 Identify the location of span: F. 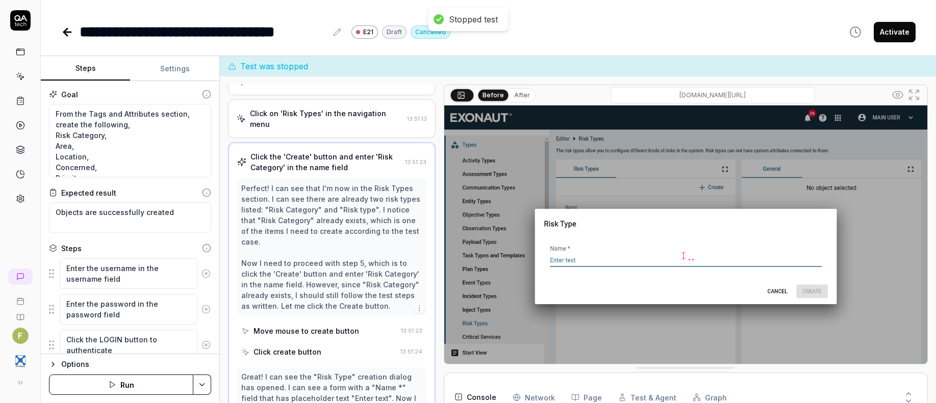
(20, 336).